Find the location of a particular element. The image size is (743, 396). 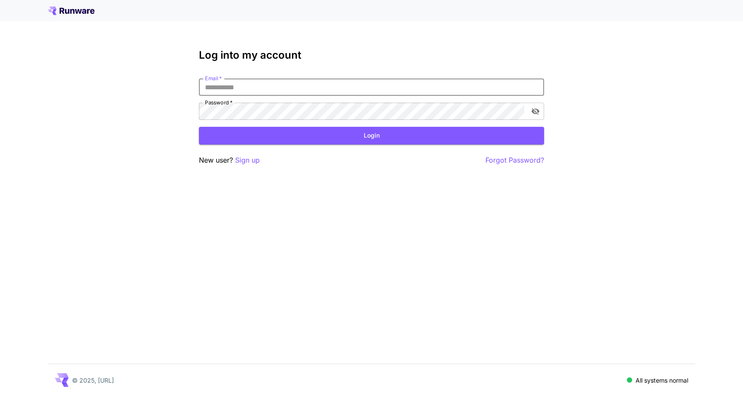

p: Forgot Password? is located at coordinates (515, 160).